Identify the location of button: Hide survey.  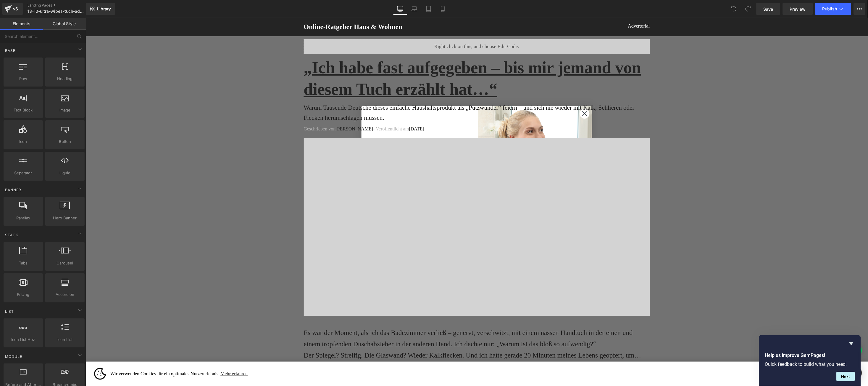
(852, 343).